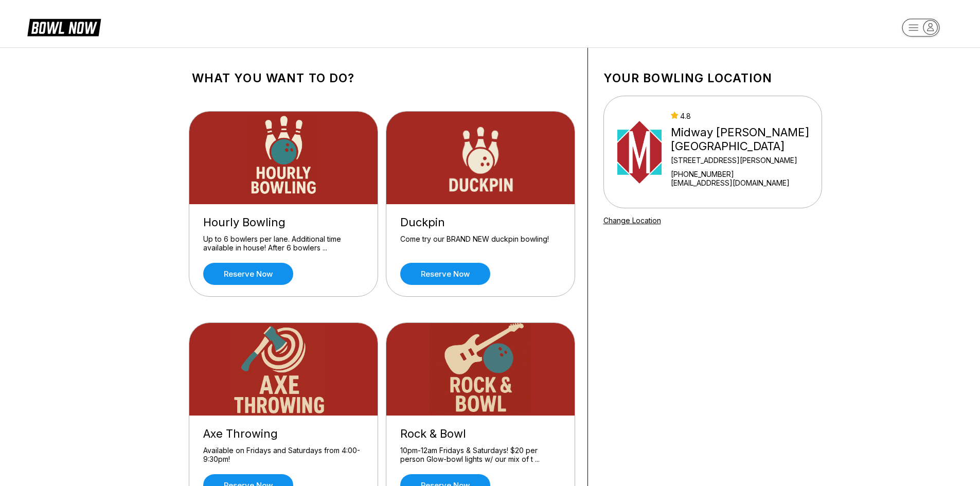 This screenshot has height=486, width=980. I want to click on div: Available on Fridays and Saturdays from 4:00-9:30pm!, so click(283, 455).